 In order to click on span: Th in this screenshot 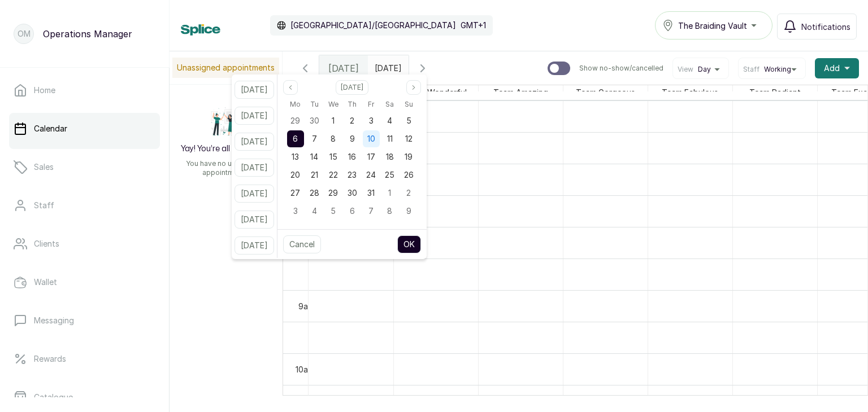, I will do `click(352, 105)`.